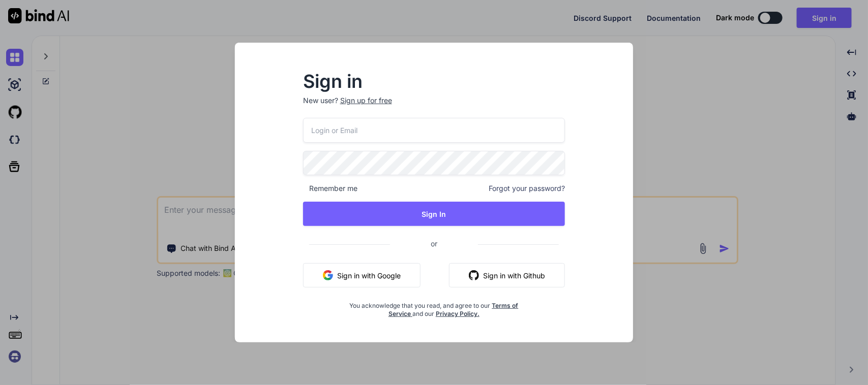 This screenshot has width=868, height=385. Describe the element at coordinates (361, 275) in the screenshot. I see `button: Sign in with Google` at that location.